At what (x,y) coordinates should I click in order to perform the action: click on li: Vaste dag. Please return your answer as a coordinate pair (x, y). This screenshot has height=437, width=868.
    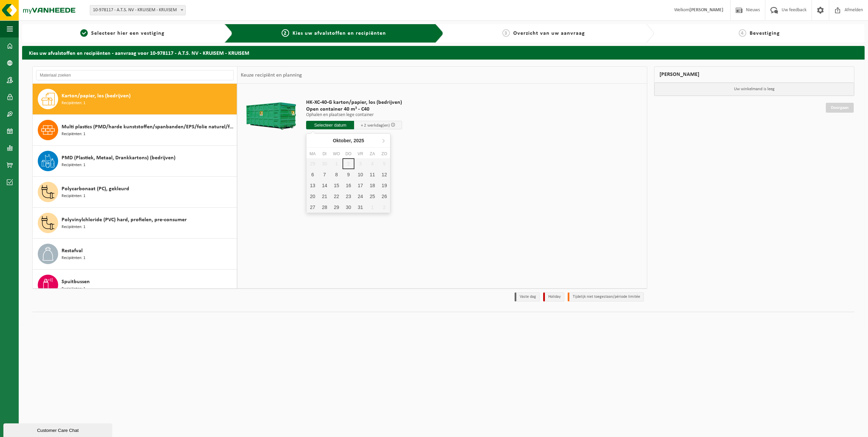
    Looking at the image, I should click on (527, 297).